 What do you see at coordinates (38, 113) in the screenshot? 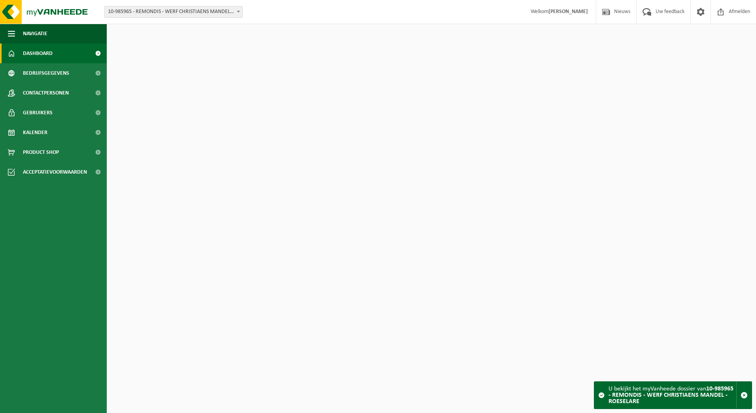
I see `span: Gebruikers` at bounding box center [38, 113].